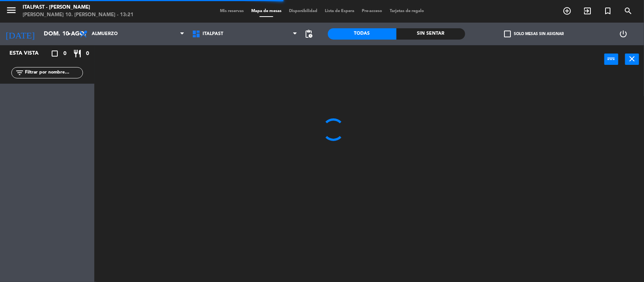  I want to click on button: close, so click(632, 59).